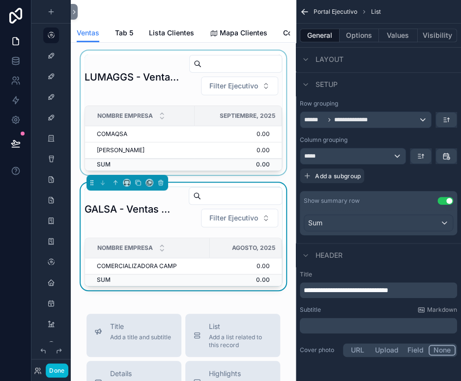 The width and height of the screenshot is (461, 381). What do you see at coordinates (239, 218) in the screenshot?
I see `button: Select Button` at bounding box center [239, 218].